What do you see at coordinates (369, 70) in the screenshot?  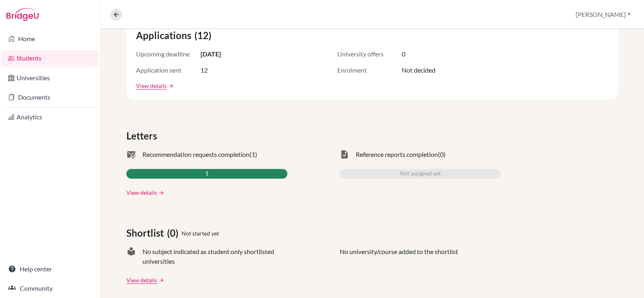 I see `span: Enrolment` at bounding box center [369, 70].